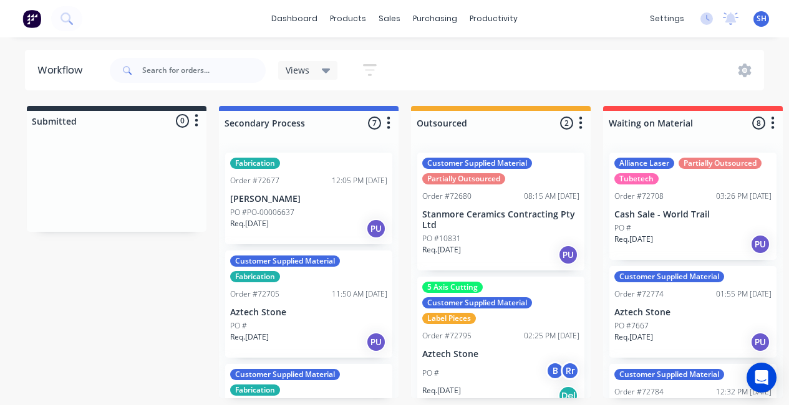 This screenshot has height=405, width=789. What do you see at coordinates (667, 19) in the screenshot?
I see `div: settings` at bounding box center [667, 19].